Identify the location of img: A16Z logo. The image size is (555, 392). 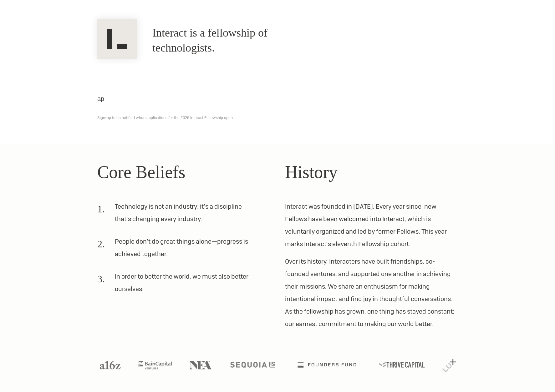
(110, 365).